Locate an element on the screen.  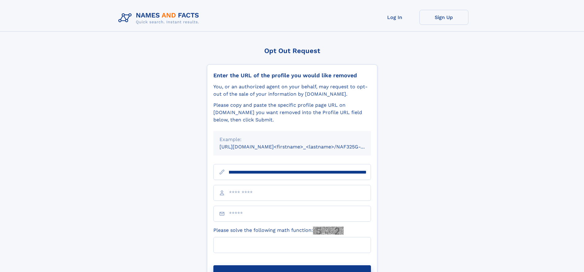
a: Log In is located at coordinates (395, 17).